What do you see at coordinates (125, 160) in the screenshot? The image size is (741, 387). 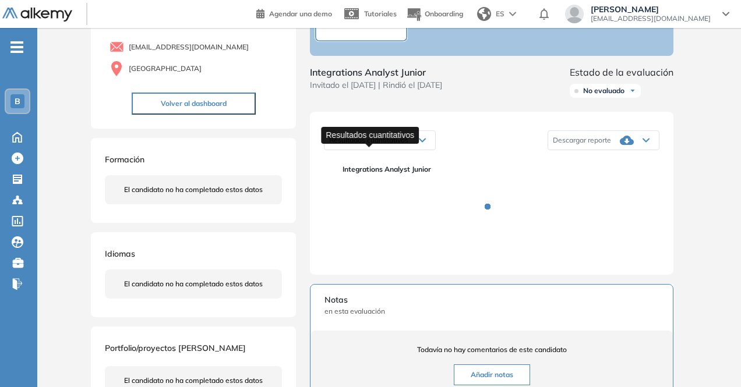 I see `span: Formación` at bounding box center [125, 160].